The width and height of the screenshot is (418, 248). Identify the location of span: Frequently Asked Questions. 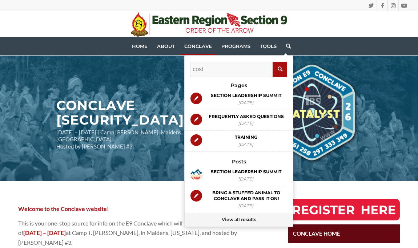
(246, 117).